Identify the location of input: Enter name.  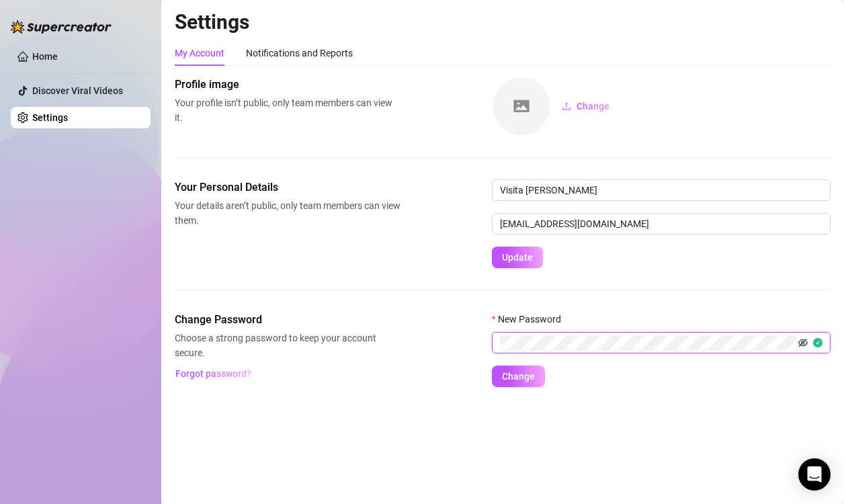
(661, 190).